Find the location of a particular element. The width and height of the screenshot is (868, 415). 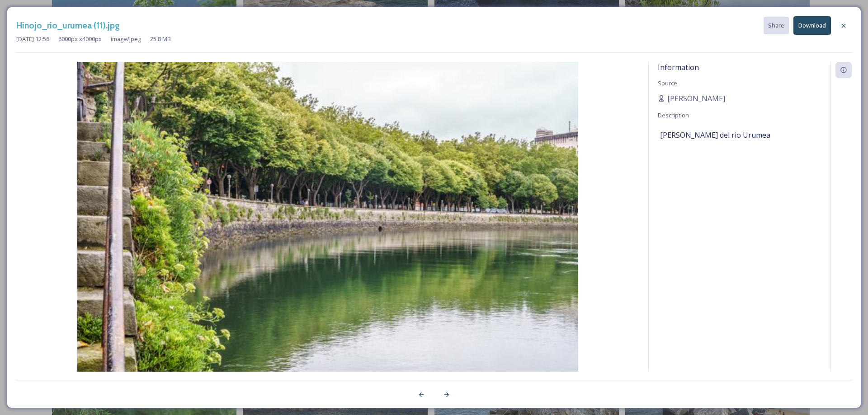

span: 25.8 MB is located at coordinates (160, 39).